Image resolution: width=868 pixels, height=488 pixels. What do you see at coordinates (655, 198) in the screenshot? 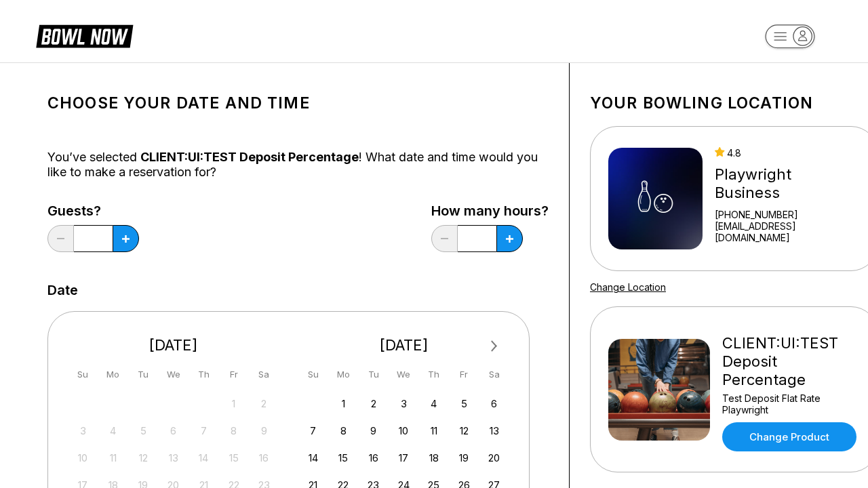
I see `img: Playwright Business` at bounding box center [655, 198].